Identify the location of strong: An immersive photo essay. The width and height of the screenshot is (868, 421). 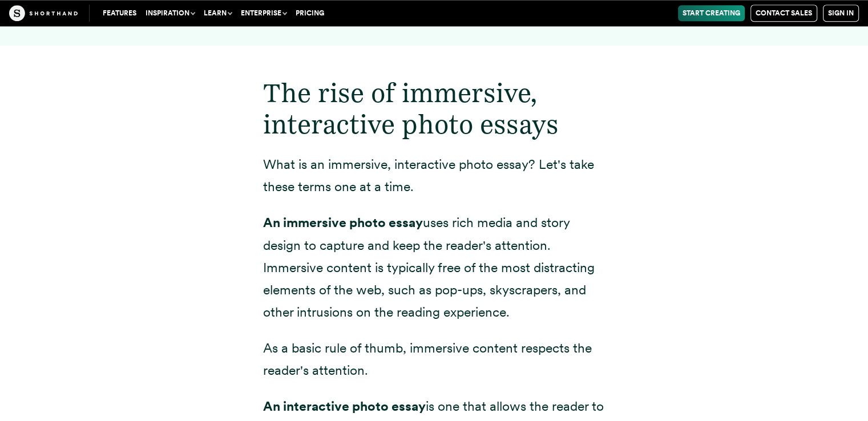
(343, 222).